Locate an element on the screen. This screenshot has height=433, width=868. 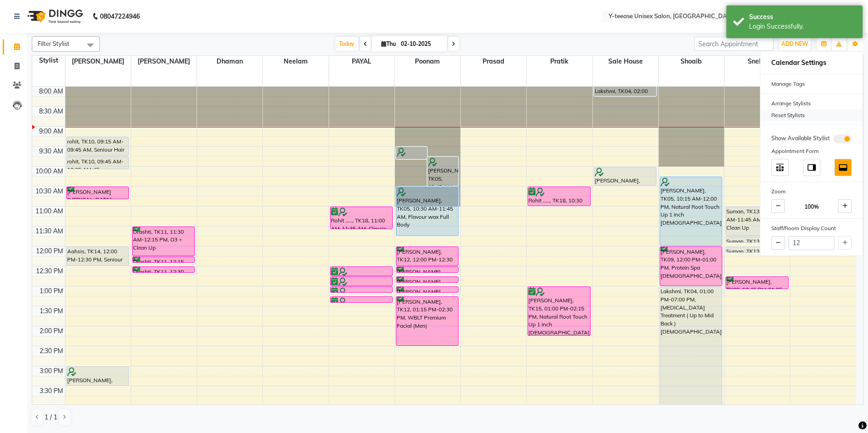
div: Drashti, TK11, 11:30 AM-12:15 PM, O3 + Clean Up is located at coordinates (163, 241).